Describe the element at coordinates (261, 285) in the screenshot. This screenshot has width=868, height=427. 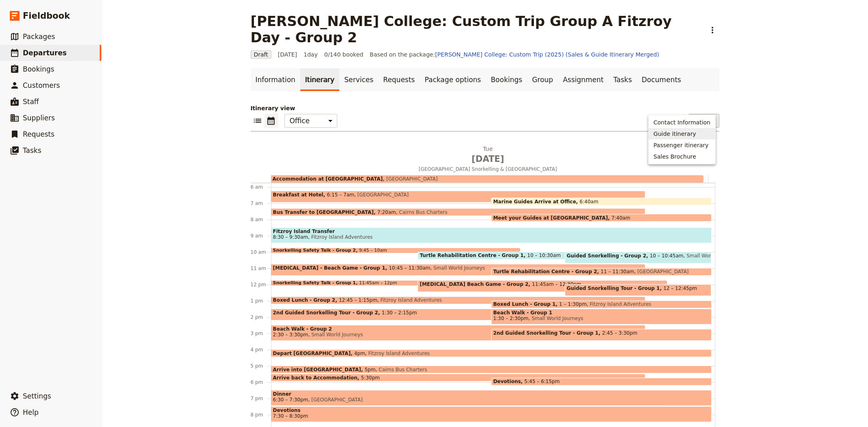
I see `div: 12 pm` at that location.